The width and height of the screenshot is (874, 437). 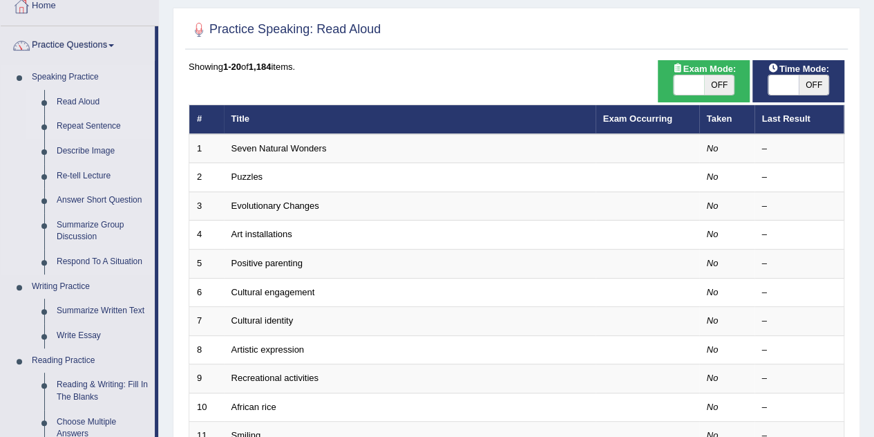 What do you see at coordinates (207, 292) in the screenshot?
I see `td: 6` at bounding box center [207, 292].